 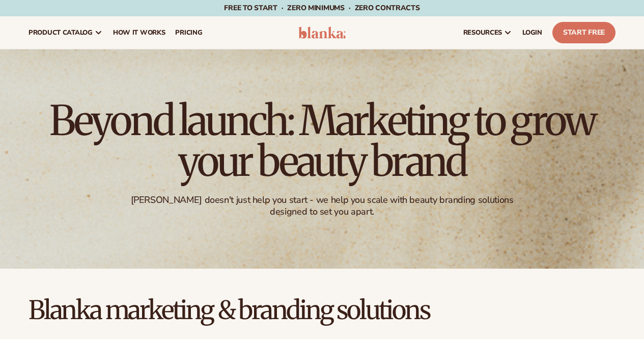 I want to click on a: logo, so click(x=322, y=33).